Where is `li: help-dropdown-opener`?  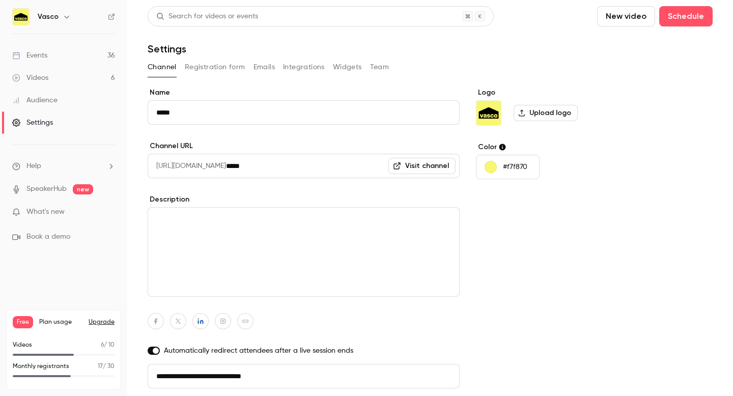
li: help-dropdown-opener is located at coordinates (64, 166).